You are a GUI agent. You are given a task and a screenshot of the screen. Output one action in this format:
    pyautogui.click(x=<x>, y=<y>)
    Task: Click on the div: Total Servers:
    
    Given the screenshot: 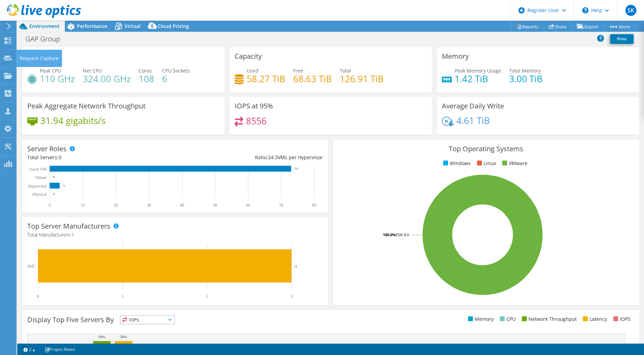 What is the action you would take?
    pyautogui.click(x=101, y=157)
    